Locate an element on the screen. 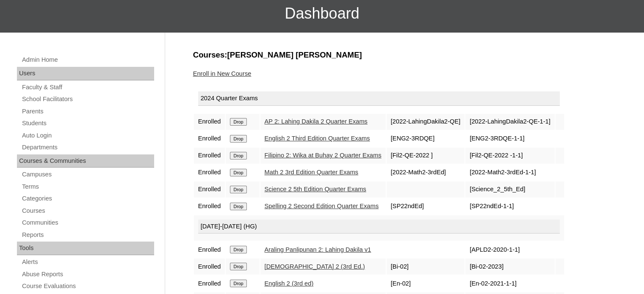 The width and height of the screenshot is (644, 294). a: Reports is located at coordinates (88, 234).